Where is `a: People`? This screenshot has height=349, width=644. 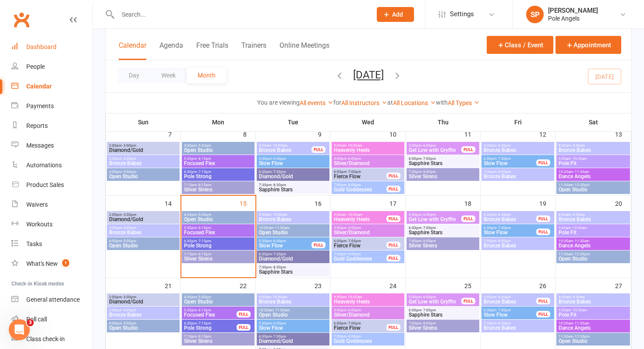 a: People is located at coordinates (52, 66).